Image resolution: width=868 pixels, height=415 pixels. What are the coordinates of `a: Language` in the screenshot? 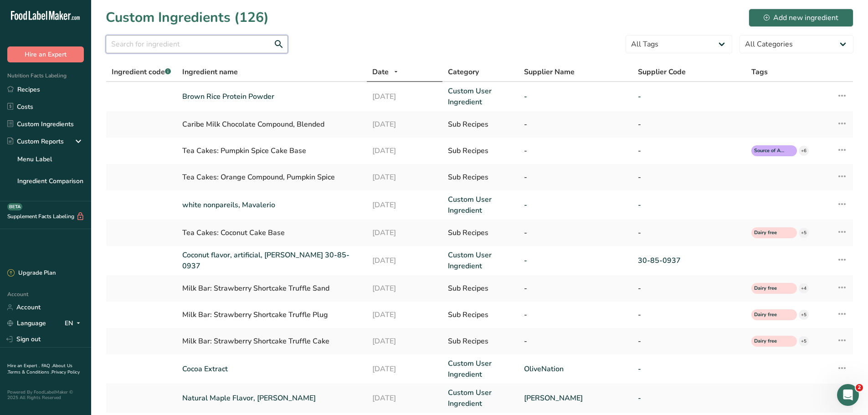 It's located at (26, 323).